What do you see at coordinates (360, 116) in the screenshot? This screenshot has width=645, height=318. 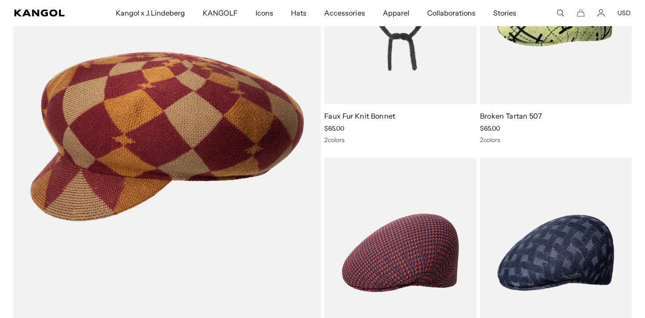 I see `a: Faux Fur Knit Bonnet` at bounding box center [360, 116].